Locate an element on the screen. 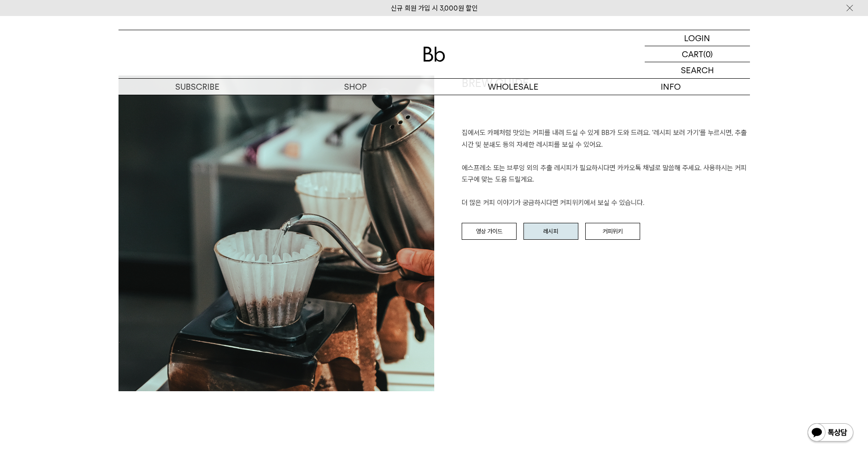  p: CART is located at coordinates (692, 54).